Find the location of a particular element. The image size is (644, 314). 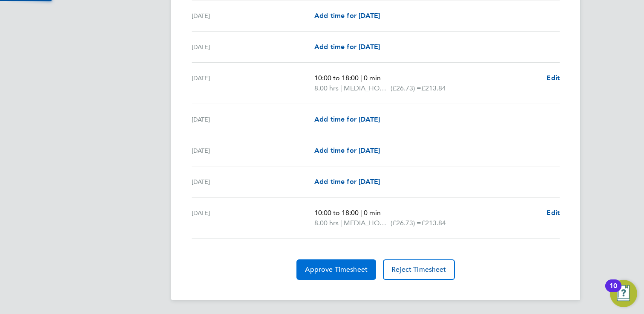

button: Reject Timesheet is located at coordinates (419, 269).